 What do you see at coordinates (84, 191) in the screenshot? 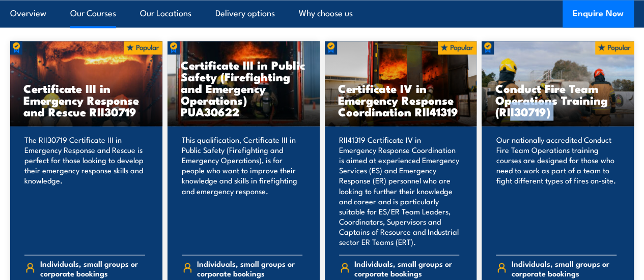
I see `p: The RII30719 Certificate III in Emergency Response and Rescue is perfect for those looking to dev...` at bounding box center [84, 191].